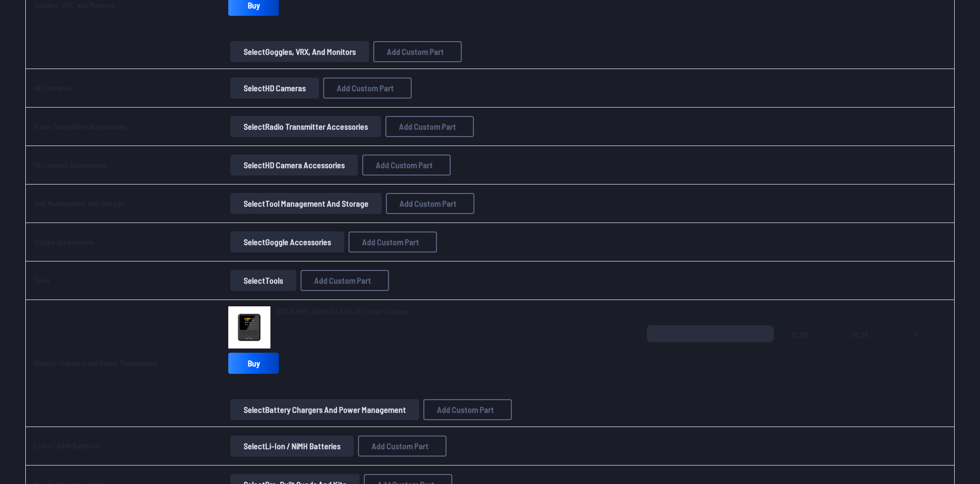 The image size is (980, 484). What do you see at coordinates (64, 241) in the screenshot?
I see `a: Goggle Accessories` at bounding box center [64, 241].